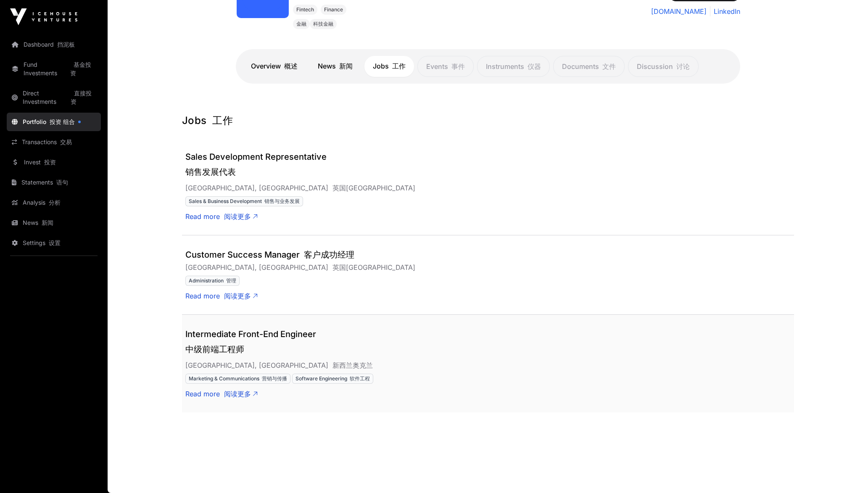 The width and height of the screenshot is (868, 493). I want to click on a: Analysis 分析, so click(54, 203).